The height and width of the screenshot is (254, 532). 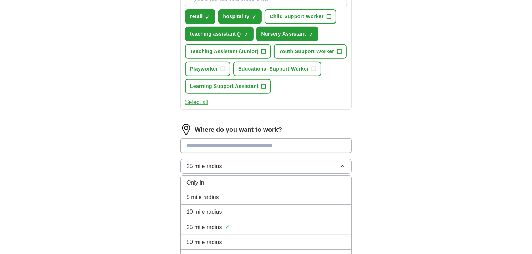 What do you see at coordinates (196, 102) in the screenshot?
I see `button: Select all` at bounding box center [196, 102].